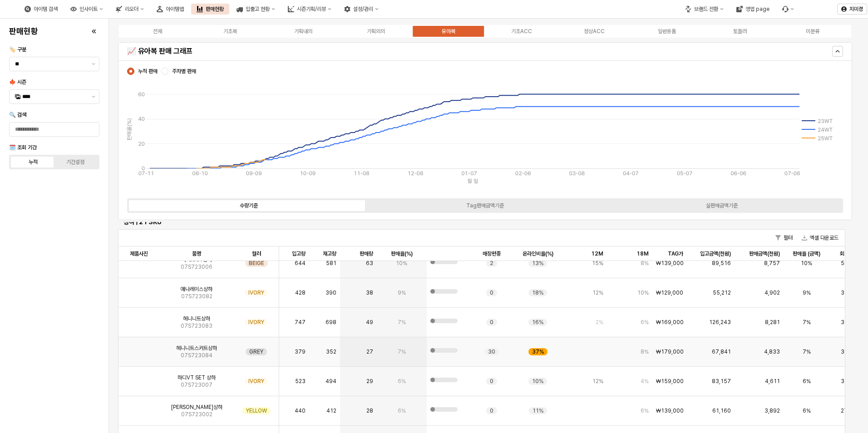 The image size is (868, 433). Describe the element at coordinates (847, 254) in the screenshot. I see `span: 회수율` at that location.